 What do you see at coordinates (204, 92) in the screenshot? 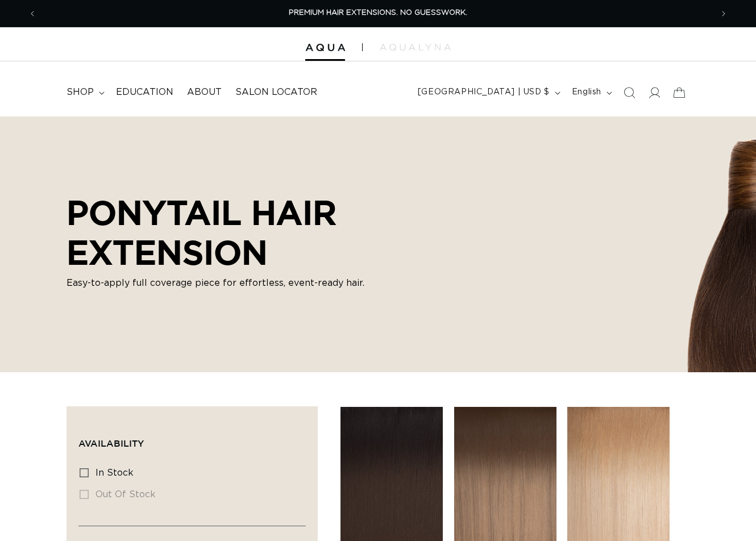
I see `a: About` at bounding box center [204, 92].